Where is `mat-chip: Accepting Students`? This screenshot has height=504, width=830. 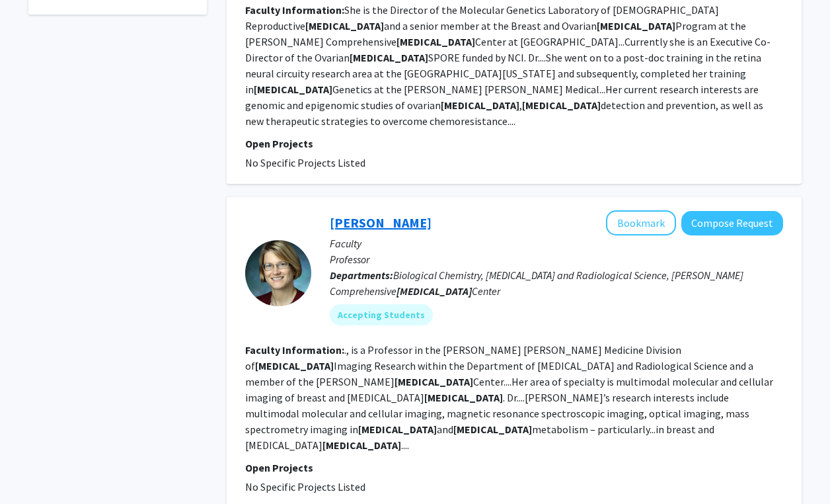 mat-chip: Accepting Students is located at coordinates (382, 314).